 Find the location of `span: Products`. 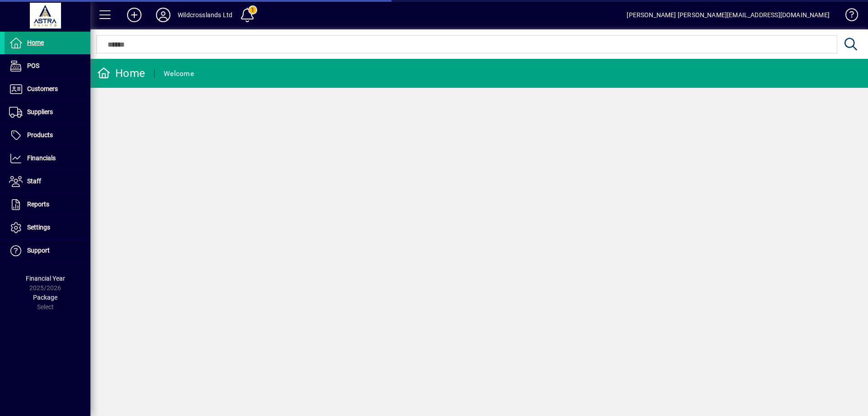

span: Products is located at coordinates (40, 135).